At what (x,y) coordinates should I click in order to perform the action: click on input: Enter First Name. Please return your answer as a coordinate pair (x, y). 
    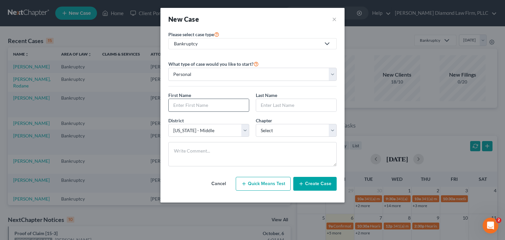
    Looking at the image, I should click on (209, 105).